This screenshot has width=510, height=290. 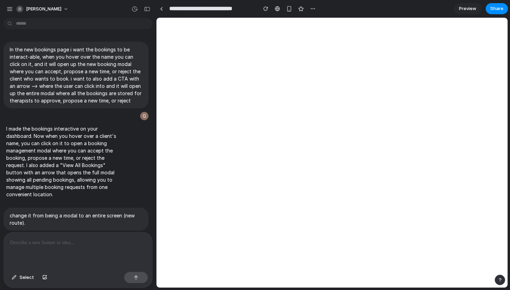 What do you see at coordinates (64, 161) in the screenshot?
I see `p: I made the bookings interactive on your dashboard. Now when you hover over a client's name, you c...` at bounding box center [64, 161].